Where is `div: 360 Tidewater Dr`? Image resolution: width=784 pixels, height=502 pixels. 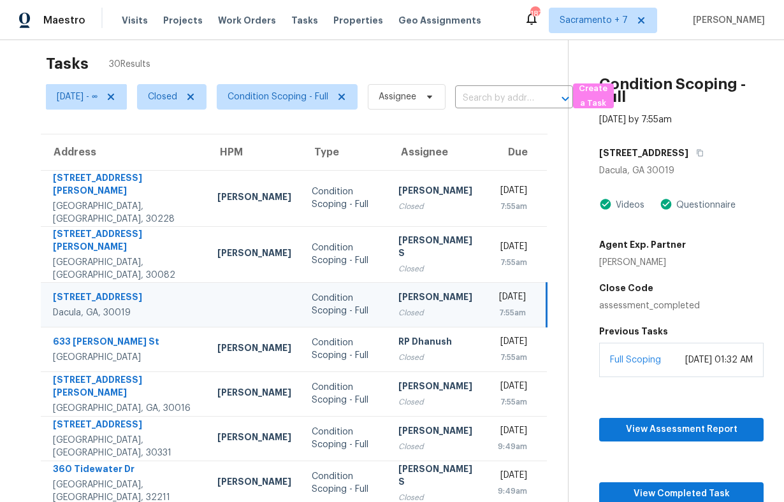
div: 360 Tidewater Dr is located at coordinates (125, 470).